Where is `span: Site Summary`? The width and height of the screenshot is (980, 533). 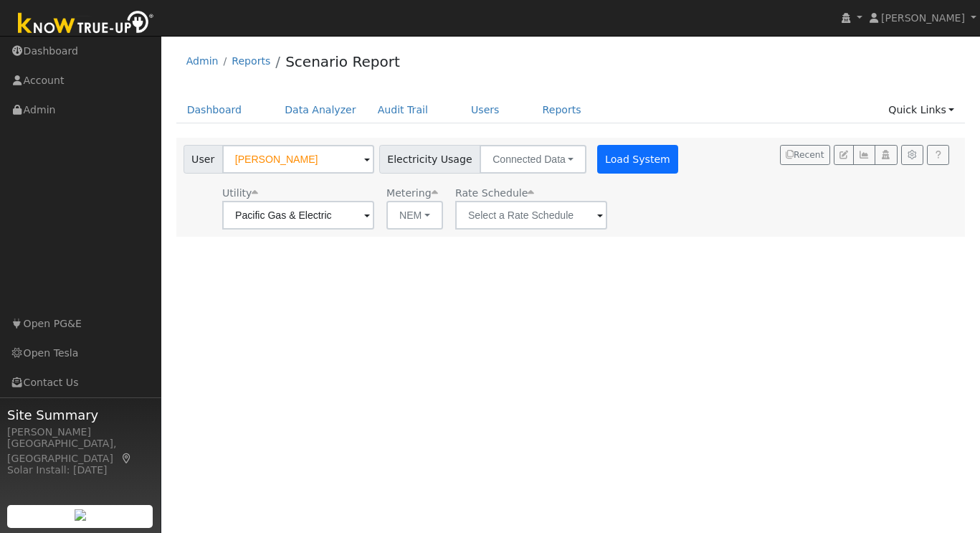
span: Site Summary is located at coordinates (80, 415).